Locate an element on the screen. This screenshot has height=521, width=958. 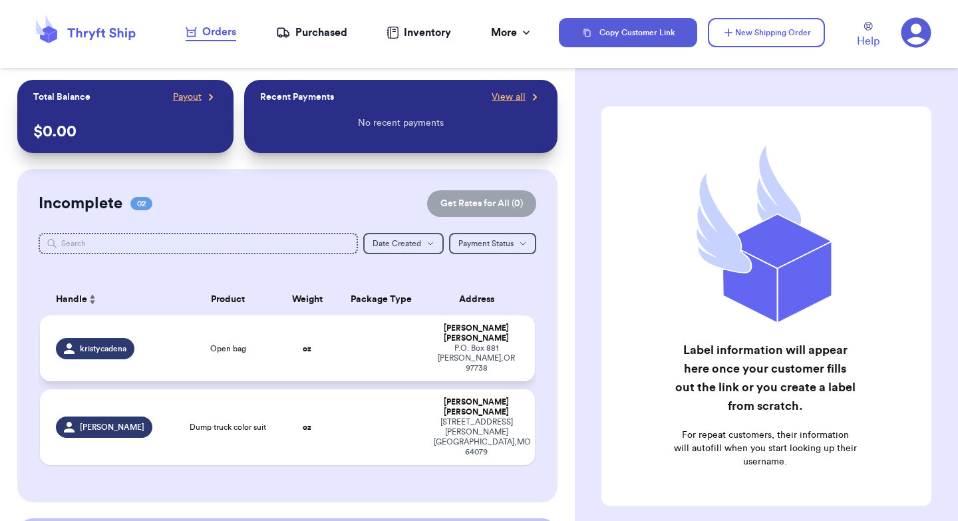
div: Inventory is located at coordinates (418, 33).